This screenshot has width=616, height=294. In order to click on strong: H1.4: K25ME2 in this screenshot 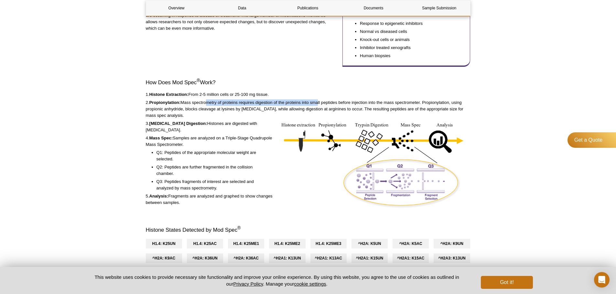, I will do `click(287, 244)`.